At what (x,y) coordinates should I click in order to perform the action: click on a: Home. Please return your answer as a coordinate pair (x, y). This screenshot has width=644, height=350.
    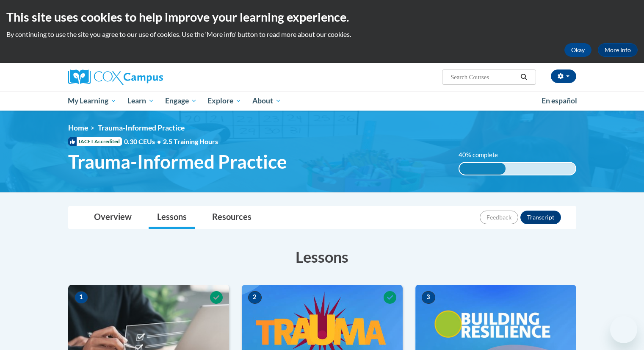
    Looking at the image, I should click on (78, 127).